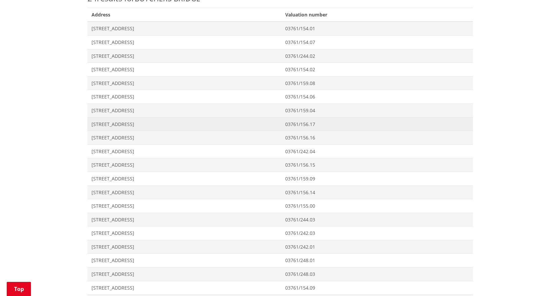 Image resolution: width=560 pixels, height=296 pixels. I want to click on span: 03761/248.01, so click(377, 261).